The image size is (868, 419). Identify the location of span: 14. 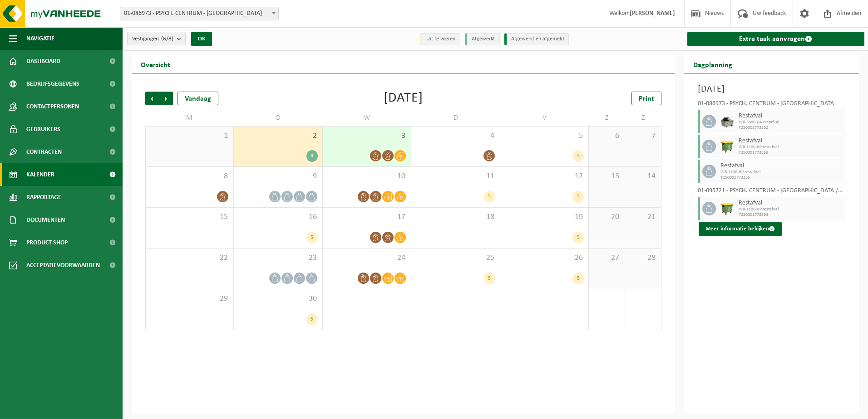
(643, 177).